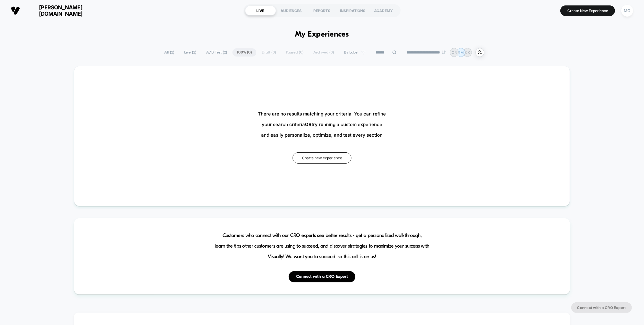  Describe the element at coordinates (261, 11) in the screenshot. I see `div: LIVE` at that location.